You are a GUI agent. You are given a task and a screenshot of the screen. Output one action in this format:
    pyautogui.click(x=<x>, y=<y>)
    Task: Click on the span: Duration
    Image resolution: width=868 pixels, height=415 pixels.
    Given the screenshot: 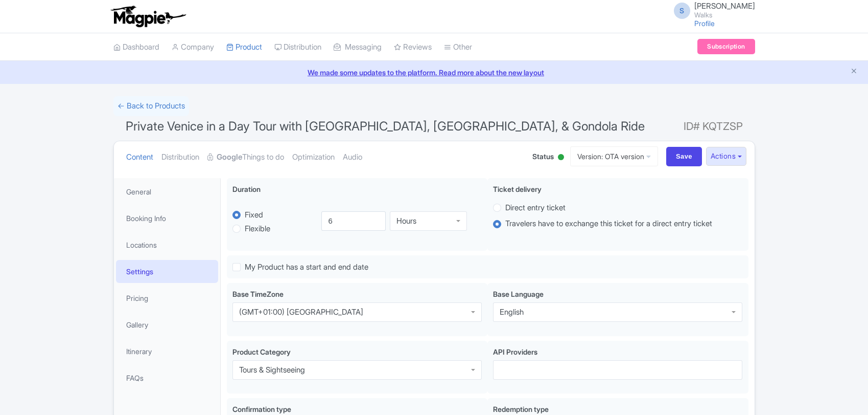 What is the action you would take?
    pyautogui.click(x=247, y=189)
    